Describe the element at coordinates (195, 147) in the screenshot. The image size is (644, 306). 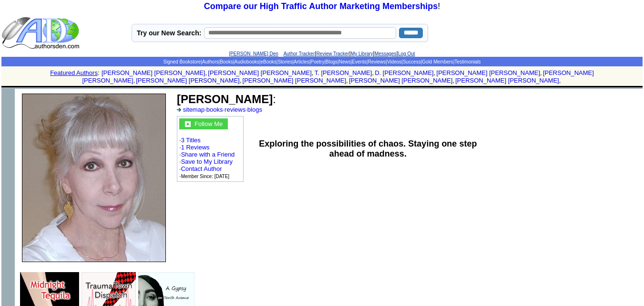
I see `a: 1 Reviews` at that location.